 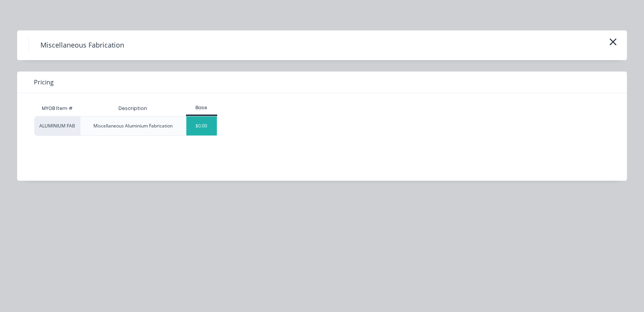 I want to click on div: $0.00, so click(x=201, y=126).